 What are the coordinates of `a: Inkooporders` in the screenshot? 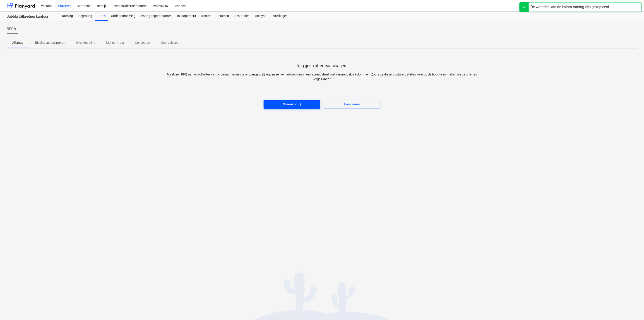 It's located at (186, 16).